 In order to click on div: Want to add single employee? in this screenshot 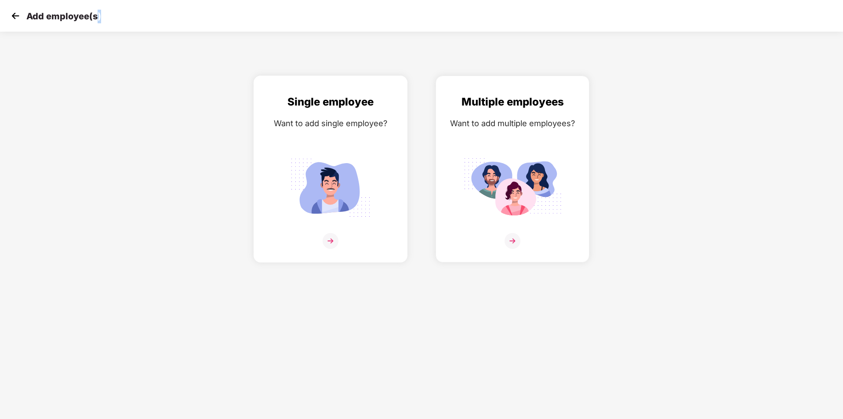, I will do `click(331, 123)`.